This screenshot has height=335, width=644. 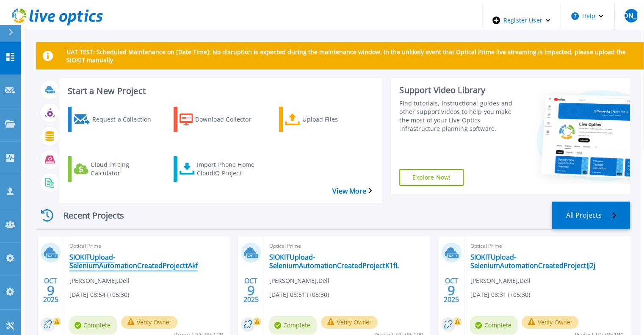 I want to click on div: Request a Collection, so click(x=126, y=120).